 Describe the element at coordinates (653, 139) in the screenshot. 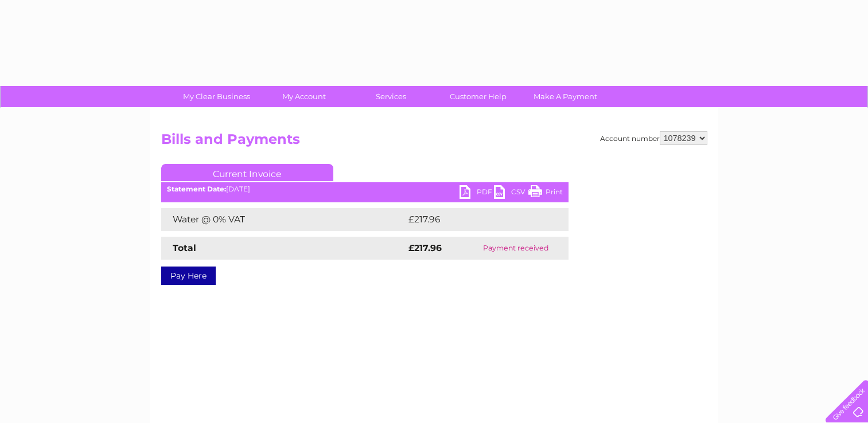

I see `div: Account number` at that location.